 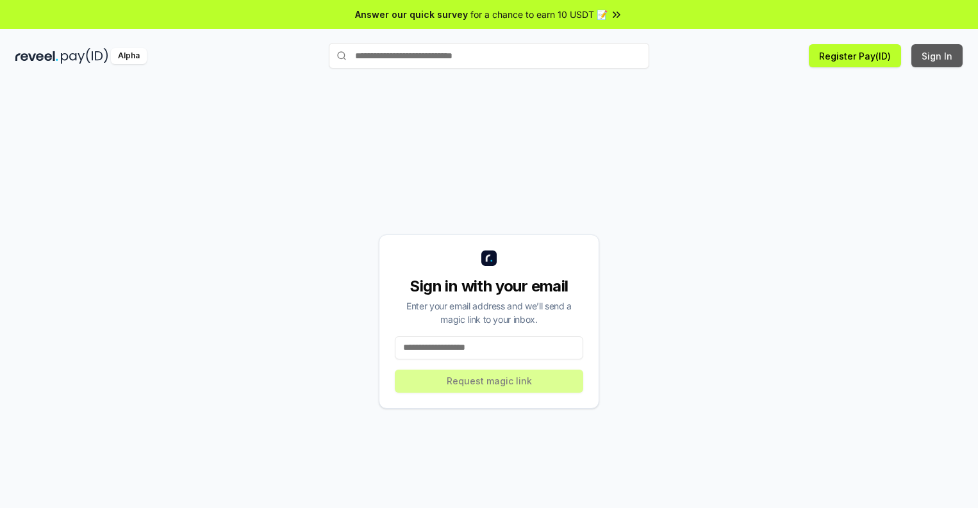 What do you see at coordinates (37, 56) in the screenshot?
I see `img: reveel_dark` at bounding box center [37, 56].